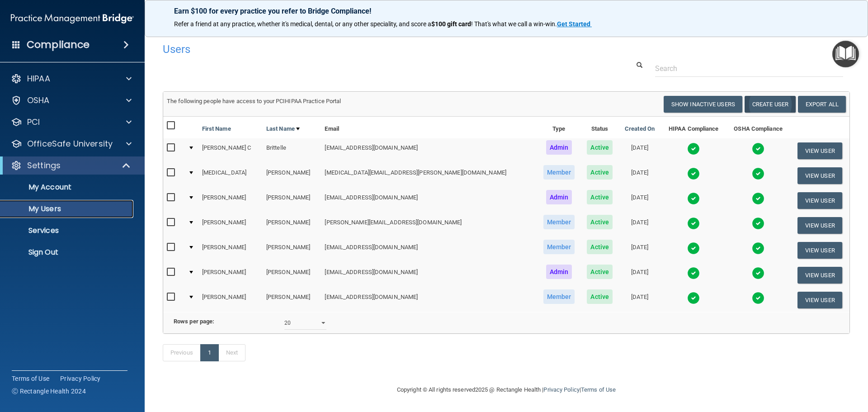 This screenshot has height=412, width=868. I want to click on strong: Get Started, so click(574, 24).